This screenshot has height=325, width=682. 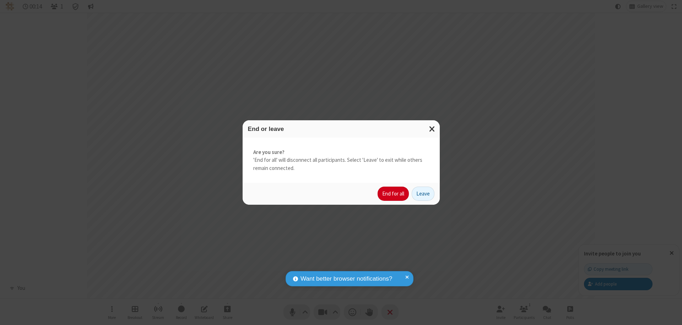 I want to click on span: Want better browser notifications?, so click(x=346, y=279).